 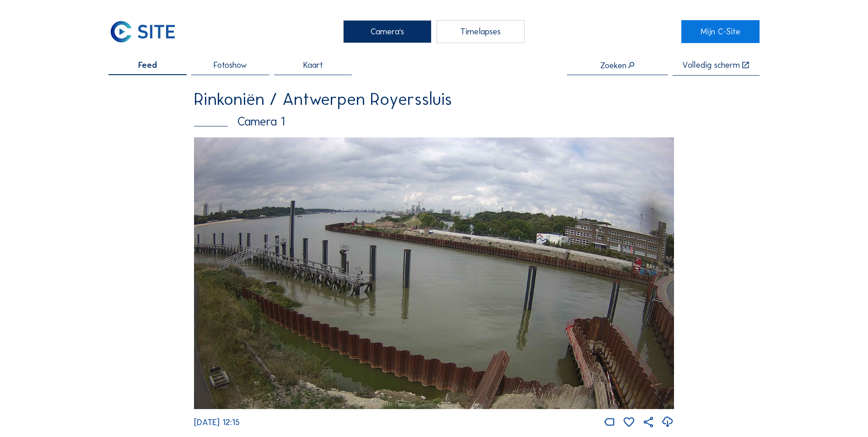 What do you see at coordinates (434, 273) in the screenshot?
I see `img: Image` at bounding box center [434, 273].